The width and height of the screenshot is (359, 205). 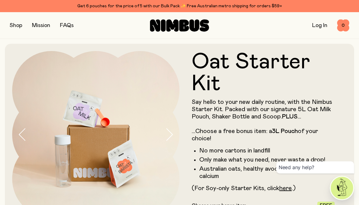 I want to click on strong: 3L, so click(x=276, y=131).